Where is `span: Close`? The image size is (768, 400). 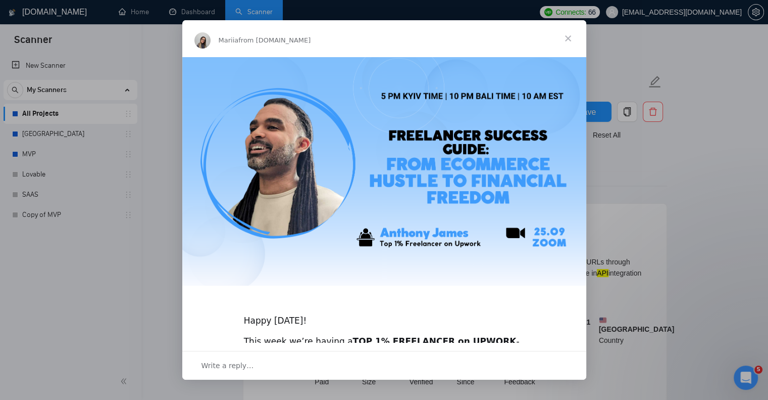 span: Close is located at coordinates (568, 38).